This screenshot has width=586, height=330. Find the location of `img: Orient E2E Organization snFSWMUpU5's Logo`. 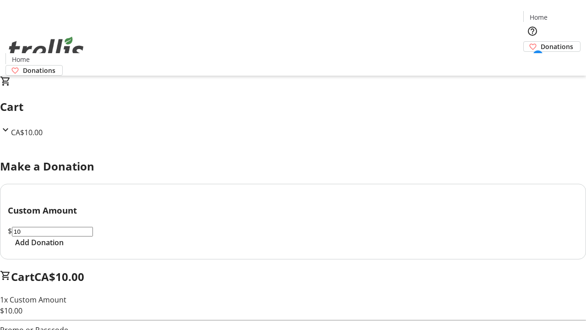

img: Orient E2E Organization snFSWMUpU5's Logo is located at coordinates (46, 49).